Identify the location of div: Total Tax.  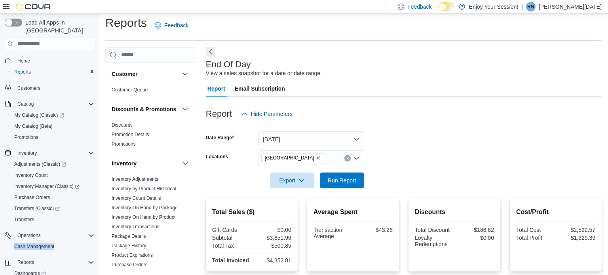
(231, 246).